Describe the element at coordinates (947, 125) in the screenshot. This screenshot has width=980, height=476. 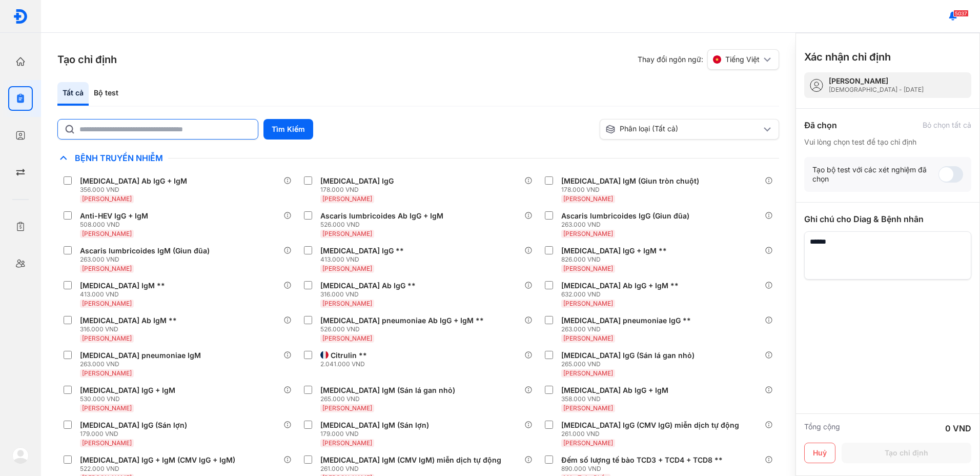
I see `div: Bỏ chọn tất cả` at that location.